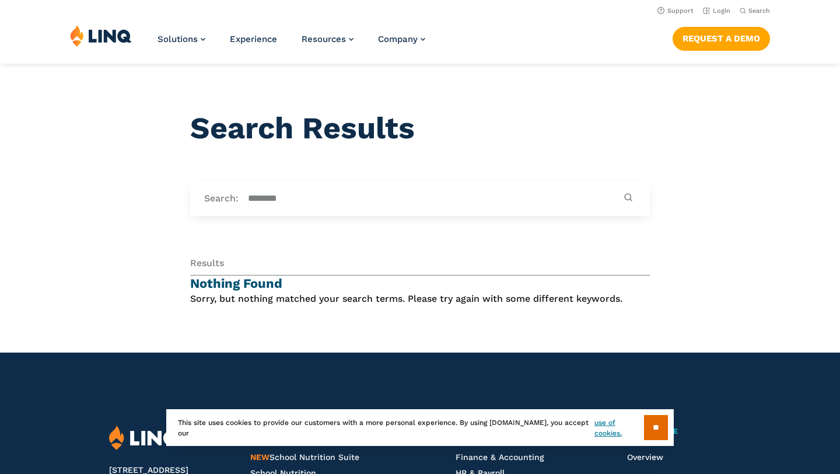 The height and width of the screenshot is (474, 840). Describe the element at coordinates (420, 266) in the screenshot. I see `div: Results` at that location.